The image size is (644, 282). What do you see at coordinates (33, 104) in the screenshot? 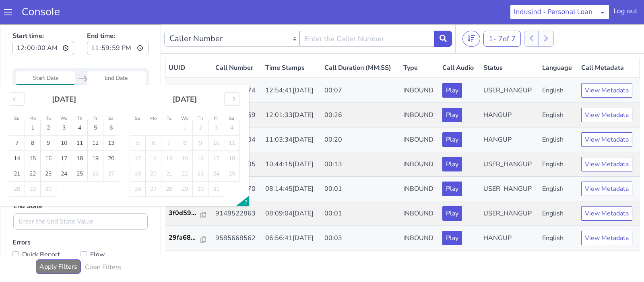
I see `td: Choose Monday, September 1, 2025 as your check-in date. It’s available.` at bounding box center [33, 104].